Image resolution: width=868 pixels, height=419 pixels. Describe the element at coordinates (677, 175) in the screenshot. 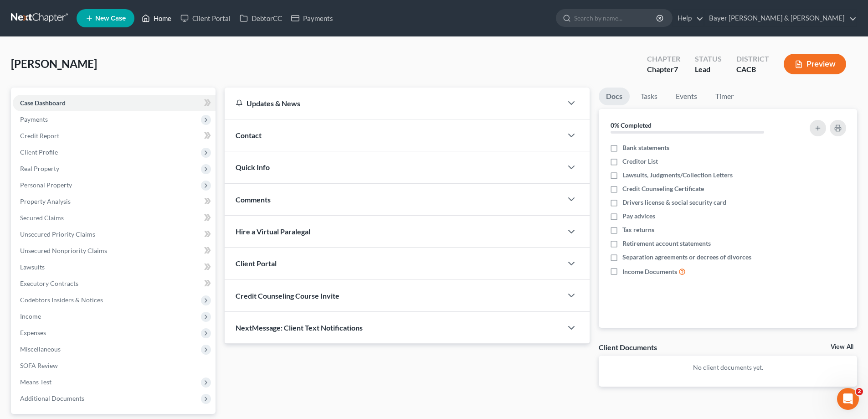

I see `span: Lawsuits, Judgments/Collection Letters` at that location.